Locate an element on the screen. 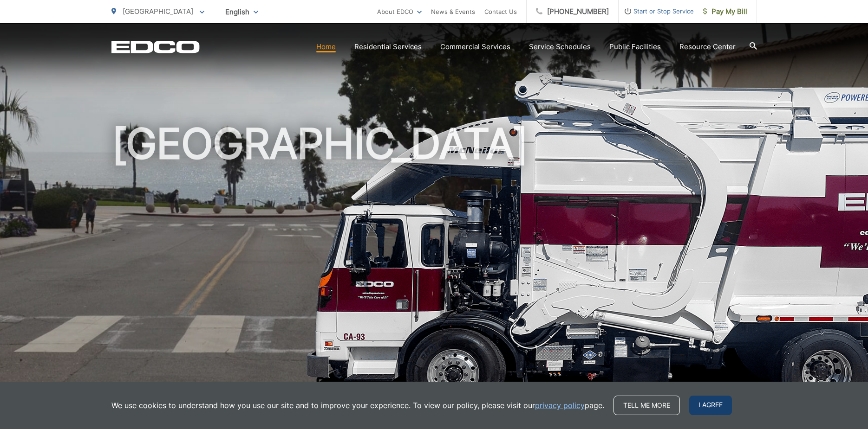 The height and width of the screenshot is (429, 868). a: Commercial Services is located at coordinates (475, 47).